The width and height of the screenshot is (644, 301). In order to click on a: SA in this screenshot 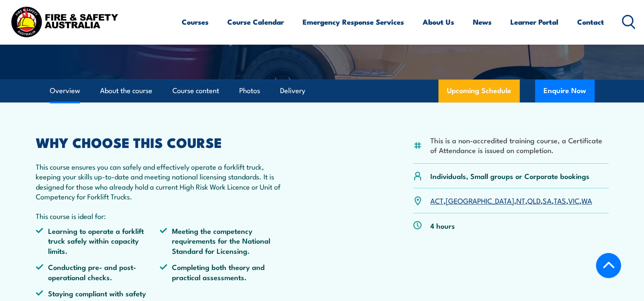, I will do `click(547, 200)`.